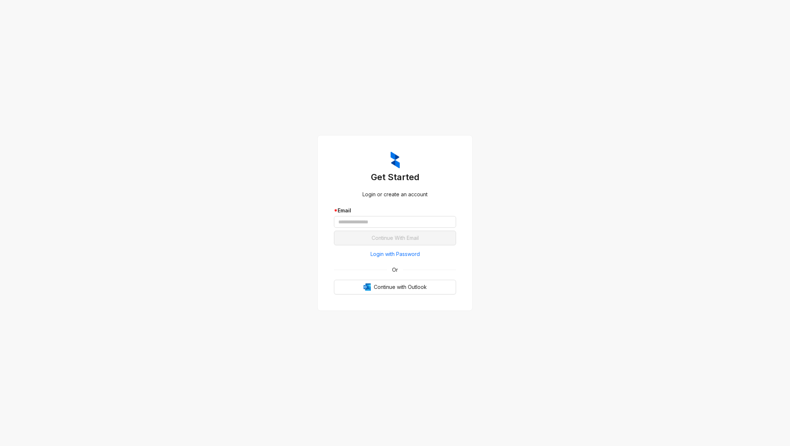 The image size is (790, 446). Describe the element at coordinates (395, 210) in the screenshot. I see `div: Email` at that location.